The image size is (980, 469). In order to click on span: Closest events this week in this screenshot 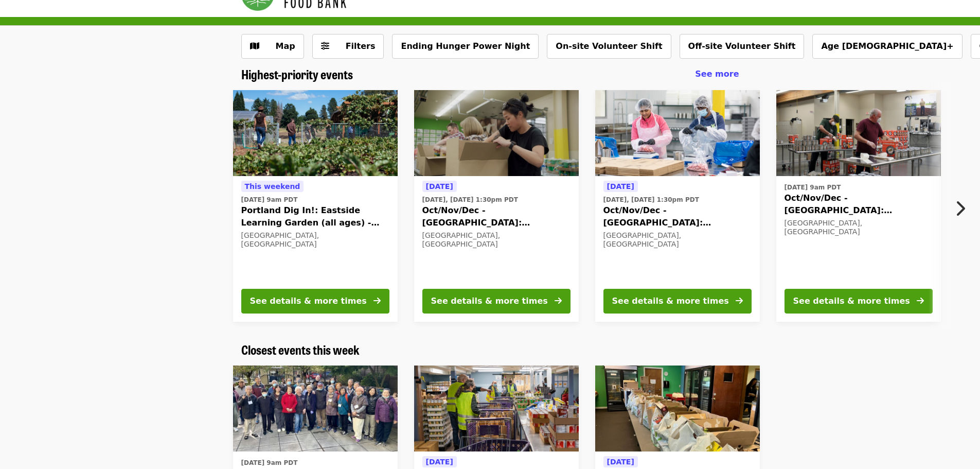, I will do `click(300, 349)`.